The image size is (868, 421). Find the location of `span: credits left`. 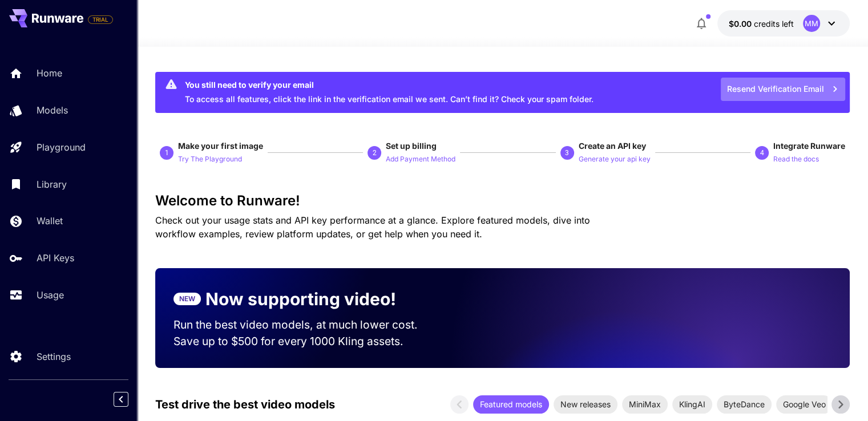

span: credits left is located at coordinates (773, 23).